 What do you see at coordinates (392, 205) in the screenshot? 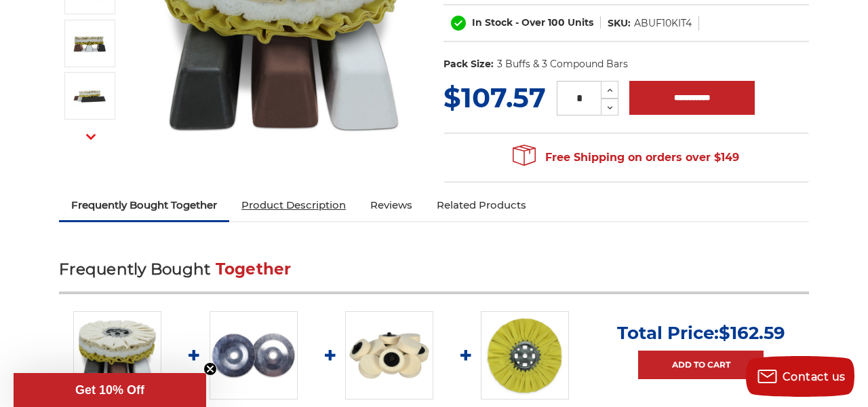
I see `a: Reviews` at bounding box center [392, 205].